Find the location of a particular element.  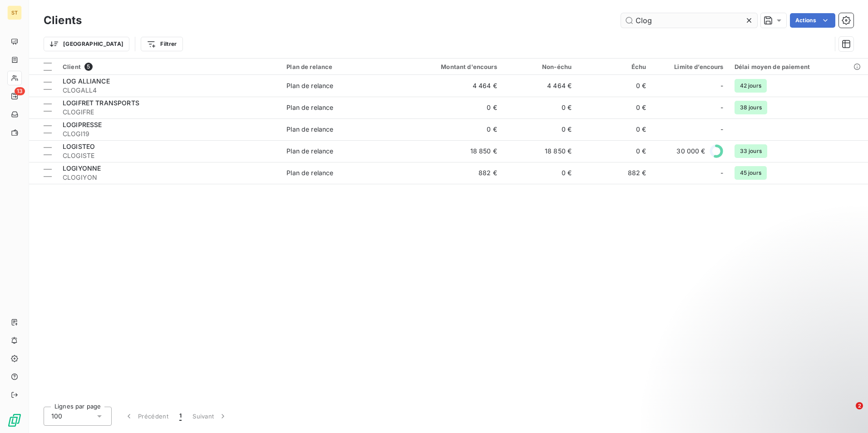

span: LOGIYONNE is located at coordinates (82, 168).